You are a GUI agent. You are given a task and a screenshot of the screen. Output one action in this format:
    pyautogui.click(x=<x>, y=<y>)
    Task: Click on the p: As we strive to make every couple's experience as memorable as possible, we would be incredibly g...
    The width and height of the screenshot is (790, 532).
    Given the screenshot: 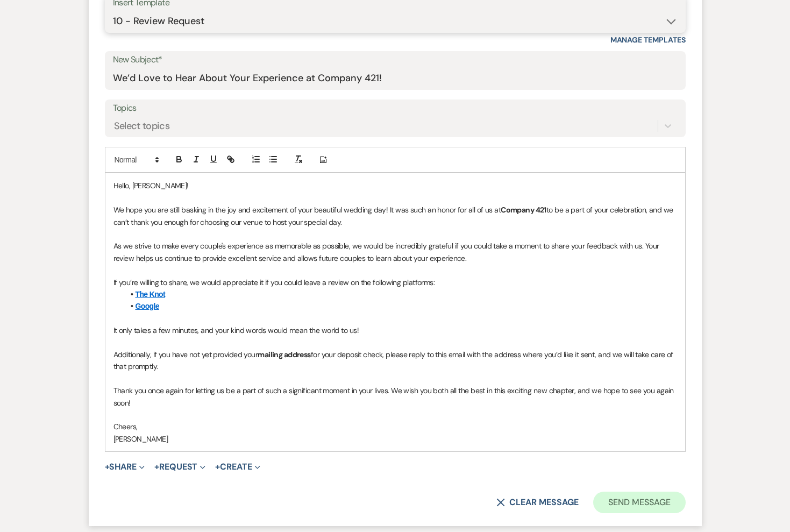 What is the action you would take?
    pyautogui.click(x=395, y=252)
    